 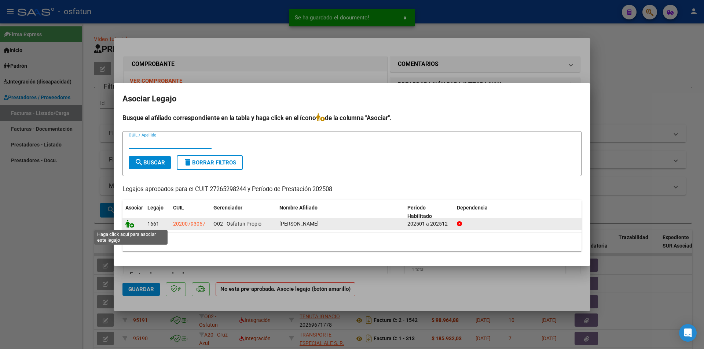 What do you see at coordinates (188, 162) in the screenshot?
I see `mat-icon: delete` at bounding box center [188, 162].